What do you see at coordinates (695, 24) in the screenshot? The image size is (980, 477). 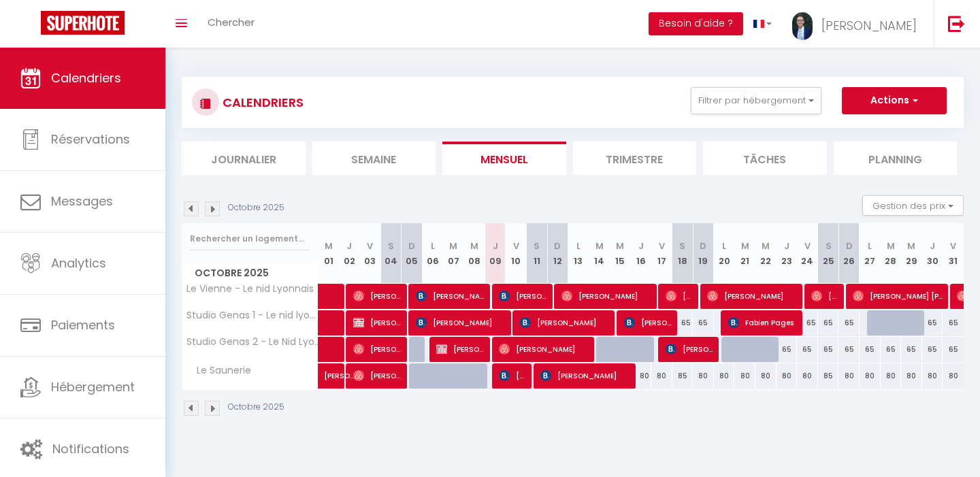 I see `button: Besoin d'aide ?` at bounding box center [695, 24].